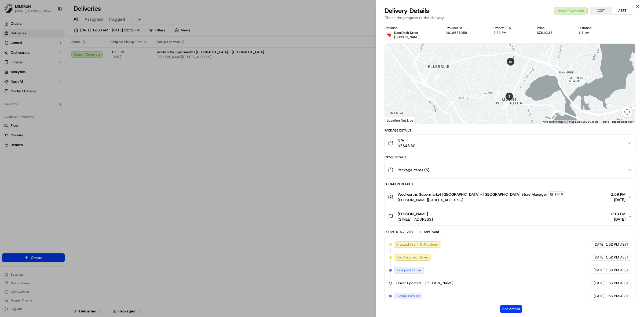 The image size is (644, 317). I want to click on span: 1:59 PM, so click(619, 194).